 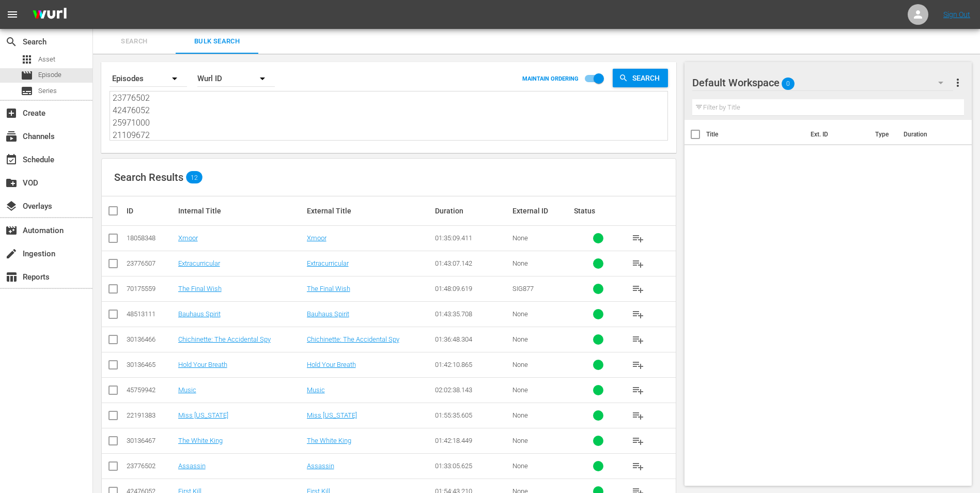 I want to click on th: Title, so click(x=756, y=135).